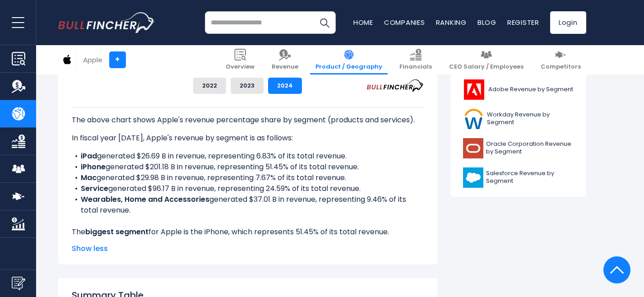 The image size is (644, 297). Describe the element at coordinates (416, 60) in the screenshot. I see `a: Financials` at that location.